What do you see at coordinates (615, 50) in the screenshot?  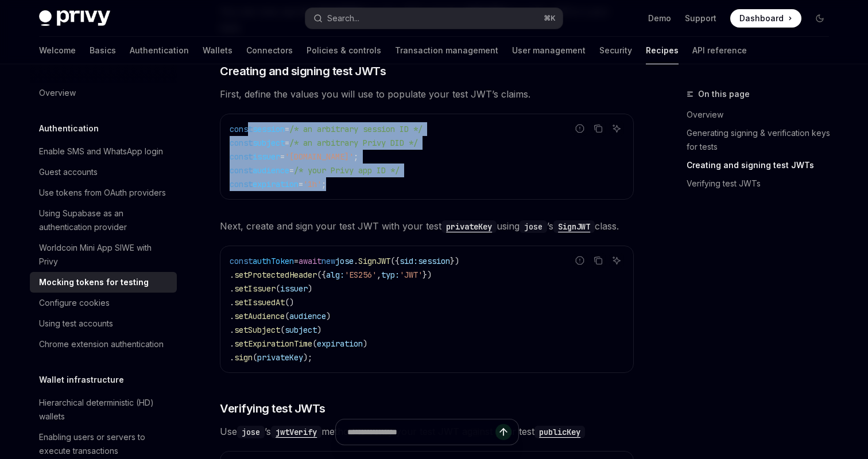 I see `a: Security` at bounding box center [615, 50].